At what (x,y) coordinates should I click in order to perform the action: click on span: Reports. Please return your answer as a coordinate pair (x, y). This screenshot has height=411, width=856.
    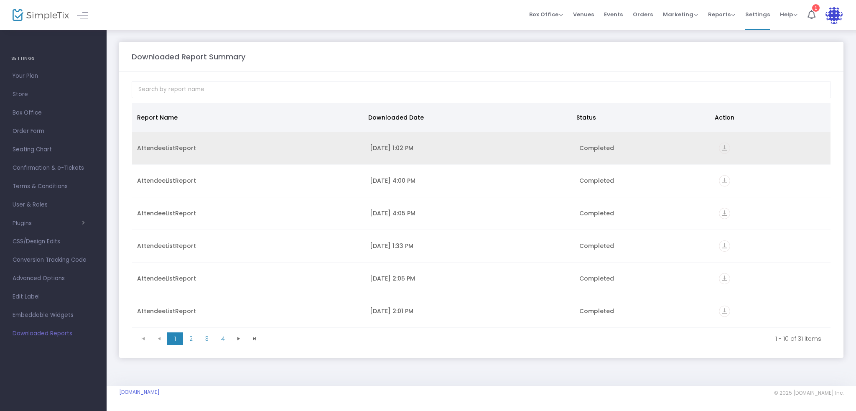
    Looking at the image, I should click on (721, 14).